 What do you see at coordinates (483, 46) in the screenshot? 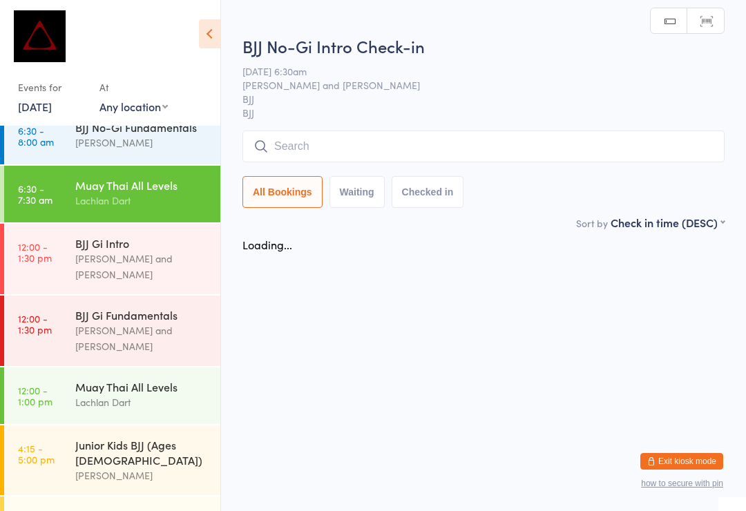
I see `h2: BJJ No-Gi Intro Check-in` at bounding box center [483, 46].